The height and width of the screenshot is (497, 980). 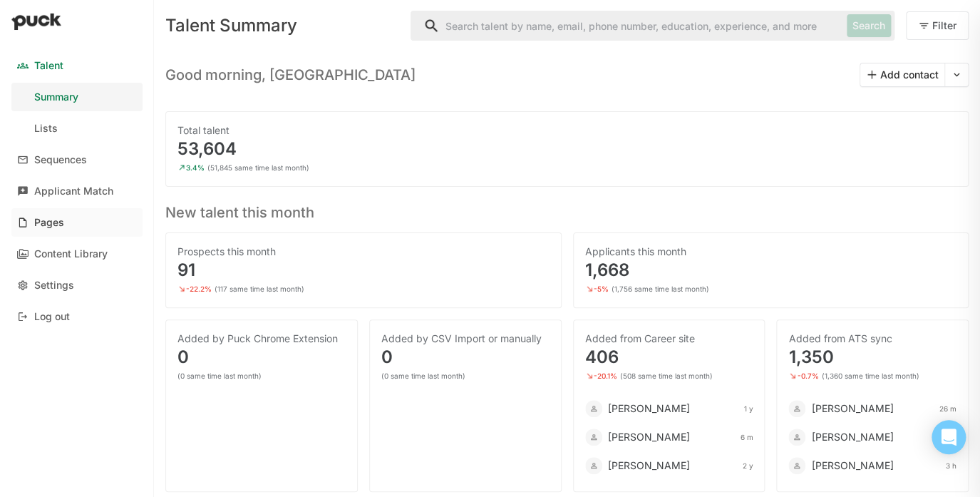 I want to click on a: Content Library, so click(x=77, y=254).